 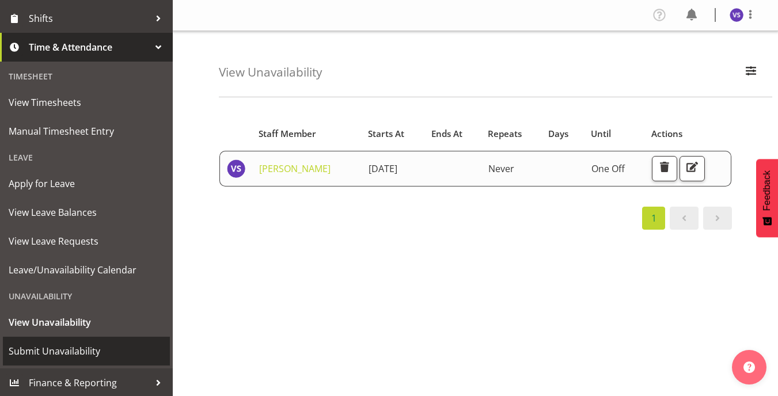 I want to click on a: Manual Timesheet Entry, so click(x=86, y=131).